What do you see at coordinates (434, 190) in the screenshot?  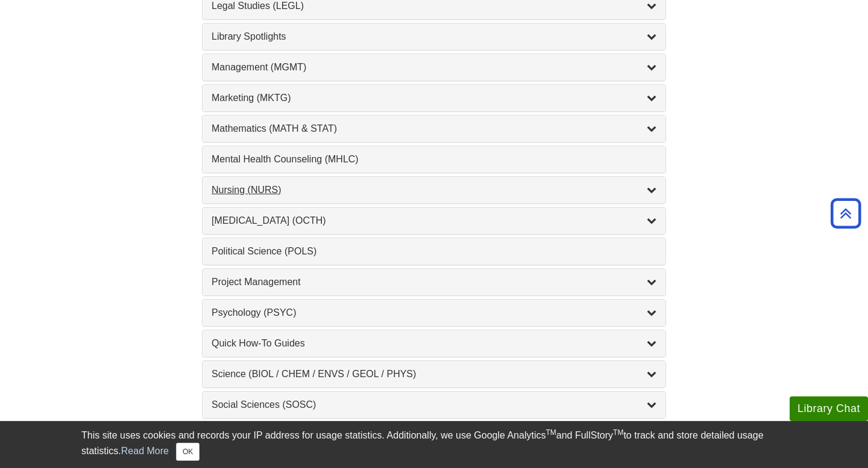 I see `div: Nursing (NURS)` at bounding box center [434, 190].